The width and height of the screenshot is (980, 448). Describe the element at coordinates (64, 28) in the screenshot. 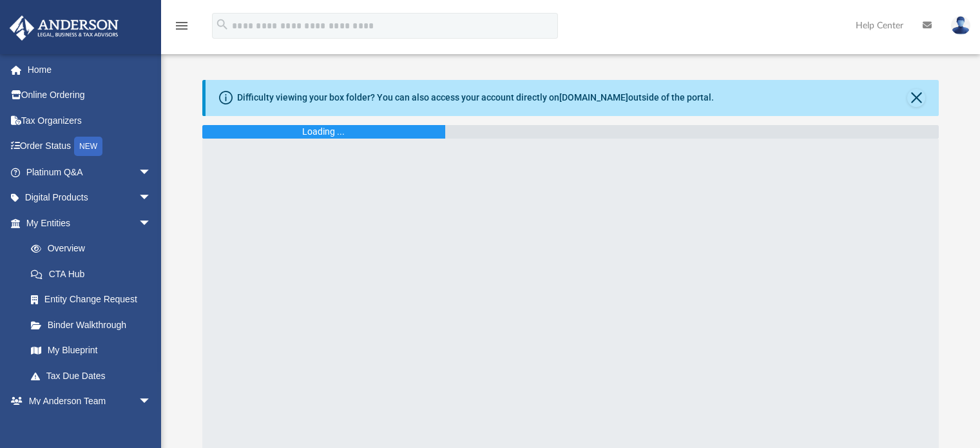

I see `img: Anderson Advisors Platinum Portal` at that location.